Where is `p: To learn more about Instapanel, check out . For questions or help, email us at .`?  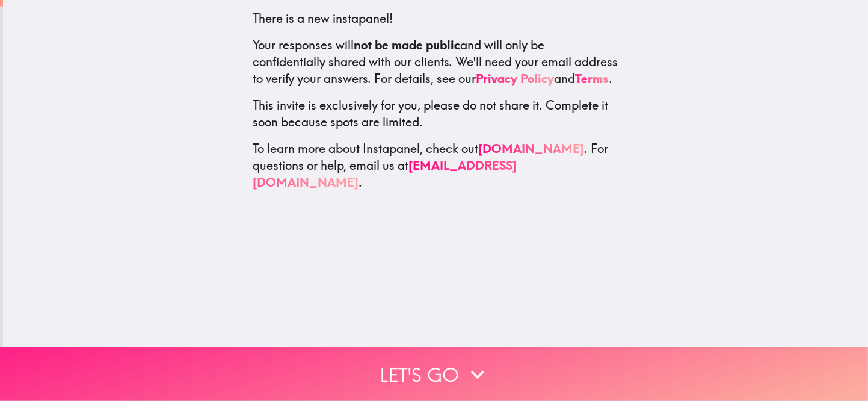
p: To learn more about Instapanel, check out . For questions or help, email us at . is located at coordinates (436, 165).